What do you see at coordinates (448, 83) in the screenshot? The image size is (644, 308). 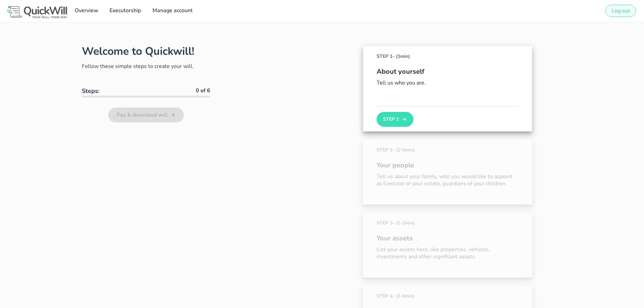 I see `p: Tell us who you are.` at bounding box center [448, 83].